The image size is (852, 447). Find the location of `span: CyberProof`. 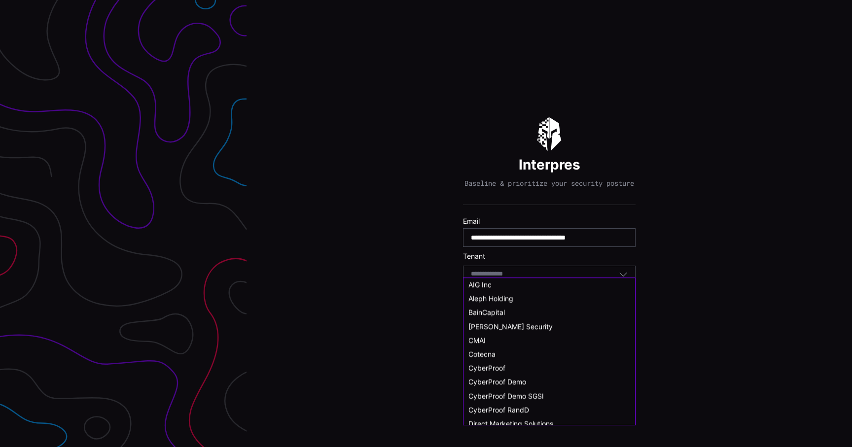

span: CyberProof is located at coordinates (487, 368).